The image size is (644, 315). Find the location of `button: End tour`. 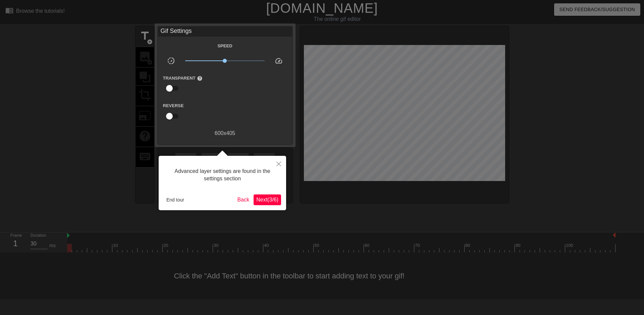

button: End tour is located at coordinates (175, 200).